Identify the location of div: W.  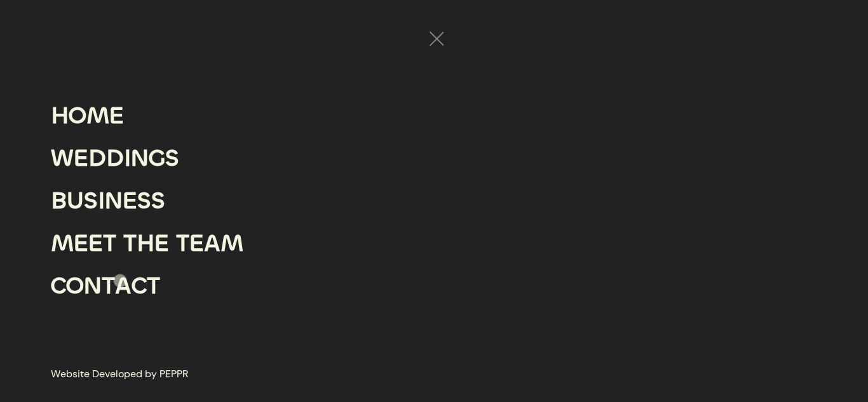
(62, 158).